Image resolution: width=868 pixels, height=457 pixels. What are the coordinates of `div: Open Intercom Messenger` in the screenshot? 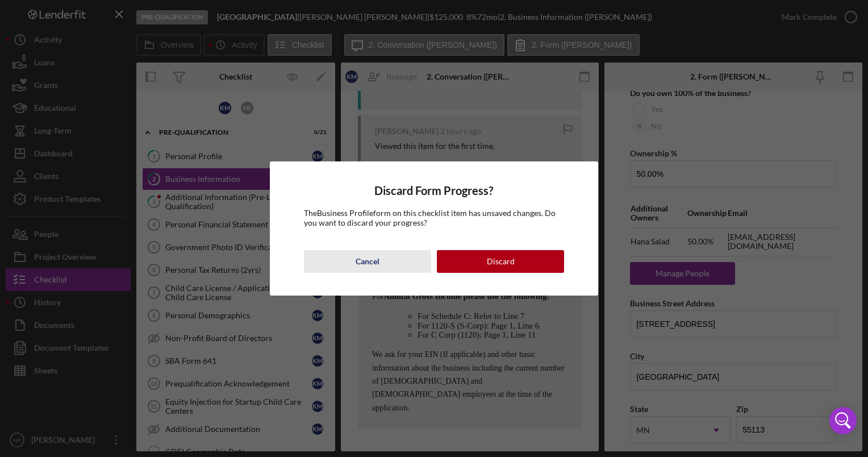 It's located at (843, 420).